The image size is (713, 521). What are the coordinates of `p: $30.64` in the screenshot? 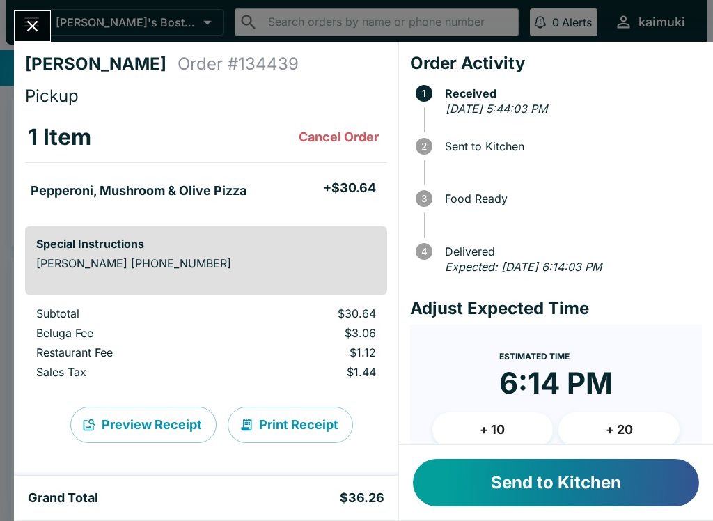 It's located at (307, 313).